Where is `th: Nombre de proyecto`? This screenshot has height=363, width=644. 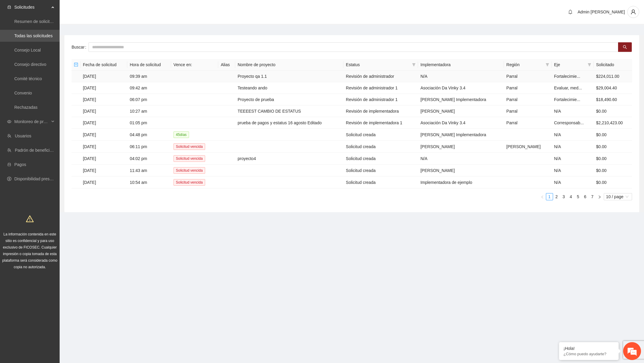 th: Nombre de proyecto is located at coordinates (289, 65).